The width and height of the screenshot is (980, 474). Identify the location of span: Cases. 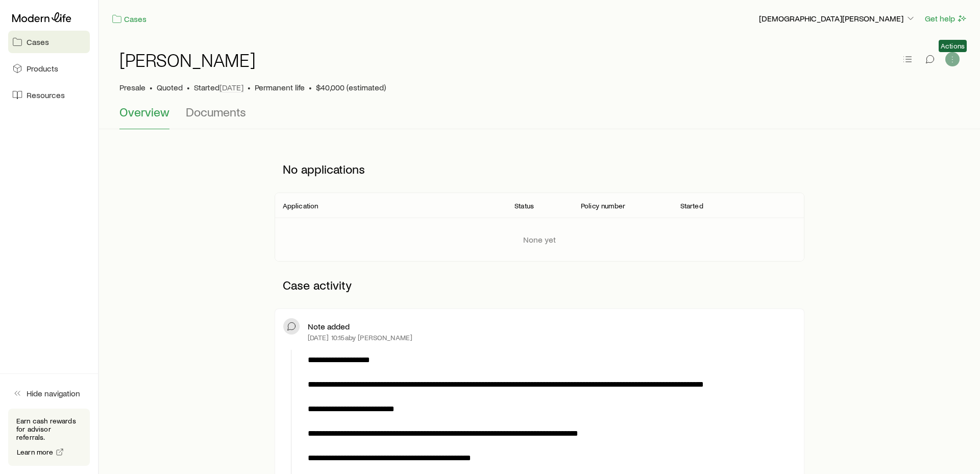
(38, 42).